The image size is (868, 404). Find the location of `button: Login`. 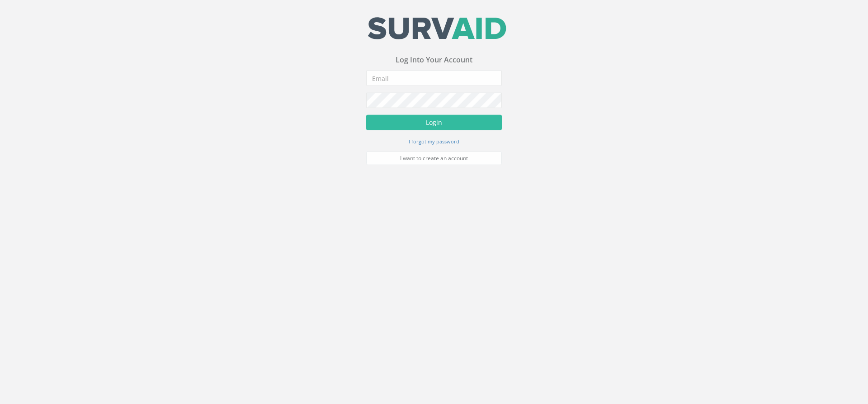

button: Login is located at coordinates (434, 123).